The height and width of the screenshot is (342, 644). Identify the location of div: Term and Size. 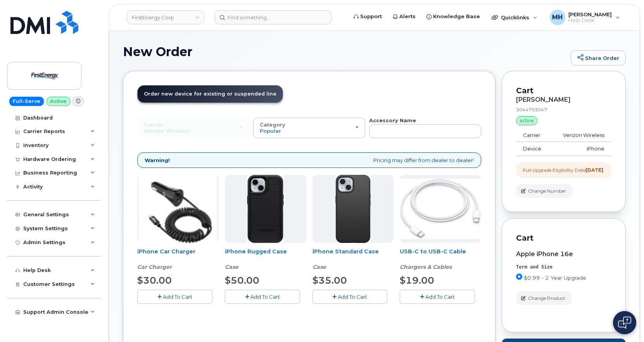
(564, 267).